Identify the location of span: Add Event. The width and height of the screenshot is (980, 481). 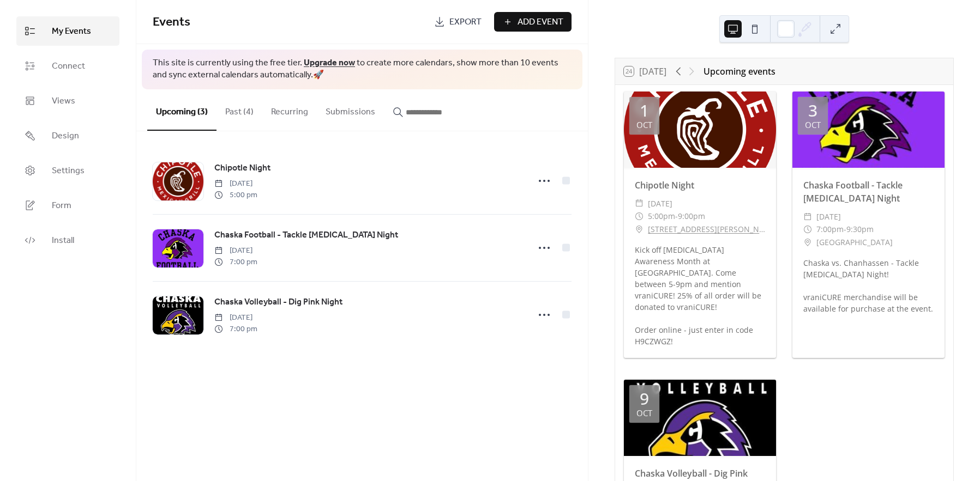
(540, 22).